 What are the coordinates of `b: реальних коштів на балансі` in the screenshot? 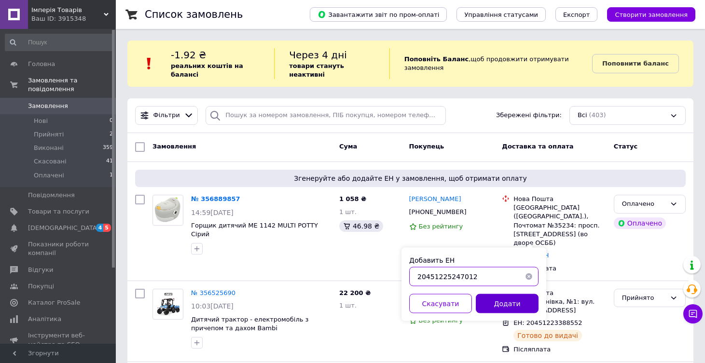 It's located at (207, 70).